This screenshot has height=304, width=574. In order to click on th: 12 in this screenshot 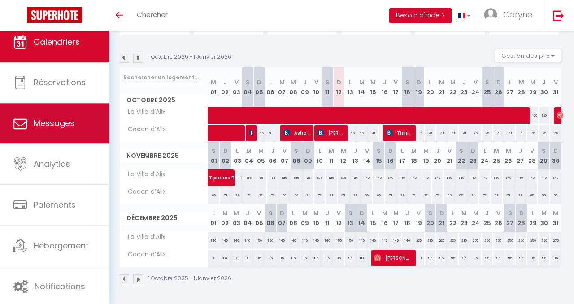, I will do `click(343, 155)`.